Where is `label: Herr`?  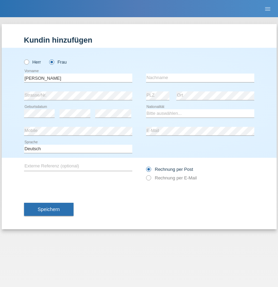
label: Herr is located at coordinates (33, 62).